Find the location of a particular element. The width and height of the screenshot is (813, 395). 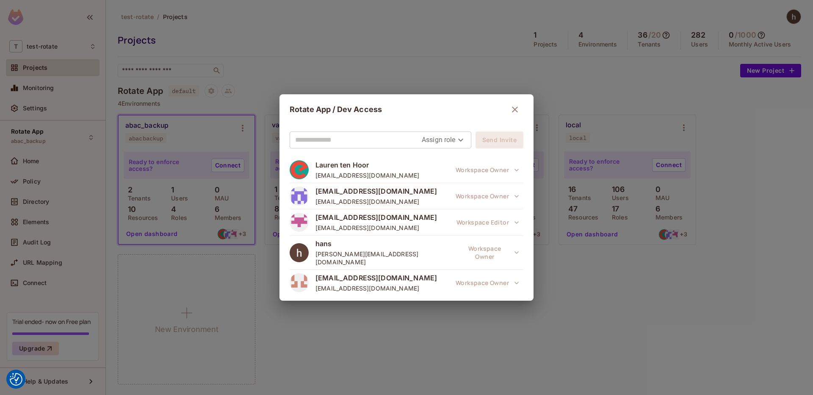

img: Revisit consent button is located at coordinates (16, 380).